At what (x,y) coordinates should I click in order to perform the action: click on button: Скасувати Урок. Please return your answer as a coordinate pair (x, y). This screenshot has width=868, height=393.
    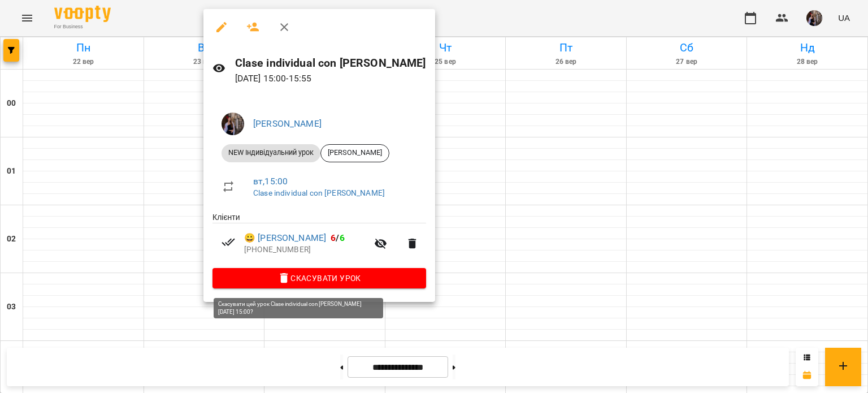
    Looking at the image, I should click on (319, 278).